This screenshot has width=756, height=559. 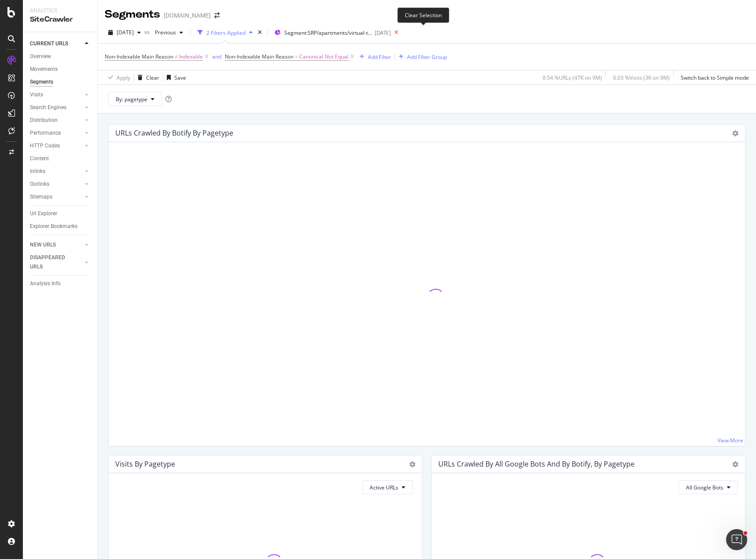 What do you see at coordinates (421, 57) in the screenshot?
I see `button: Add Filter Group` at bounding box center [421, 57].